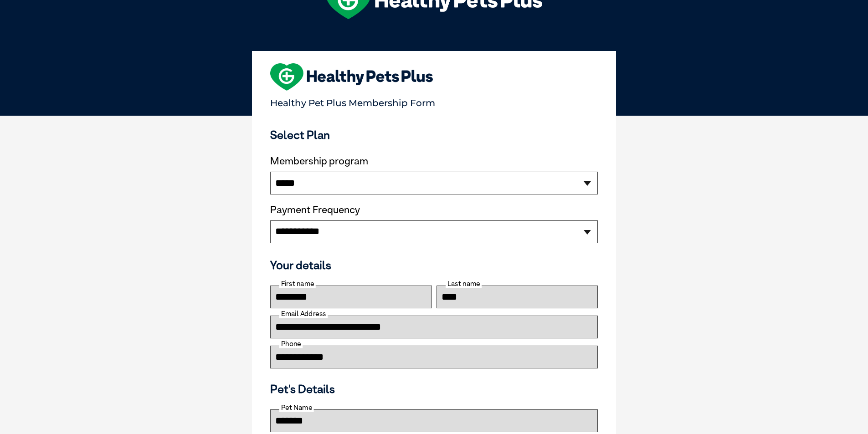  Describe the element at coordinates (291, 344) in the screenshot. I see `label: Phone` at that location.